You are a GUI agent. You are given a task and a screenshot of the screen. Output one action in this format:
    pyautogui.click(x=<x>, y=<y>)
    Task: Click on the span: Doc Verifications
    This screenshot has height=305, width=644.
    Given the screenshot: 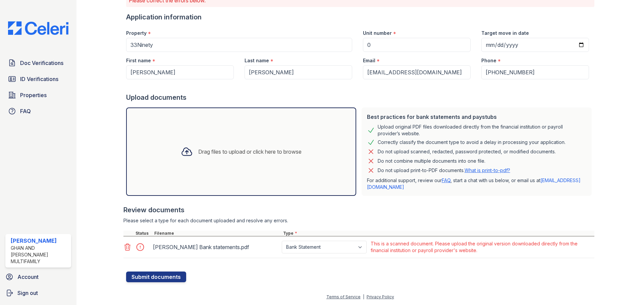 What is the action you would take?
    pyautogui.click(x=41, y=63)
    